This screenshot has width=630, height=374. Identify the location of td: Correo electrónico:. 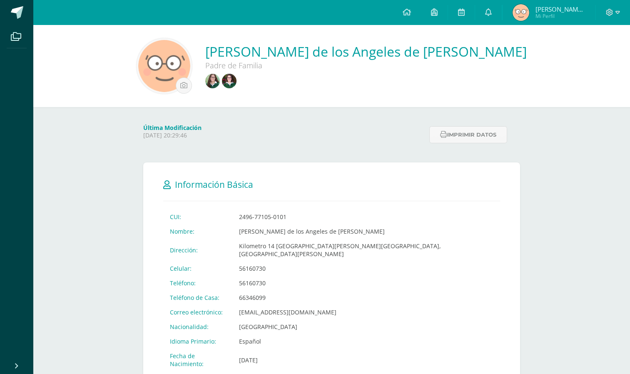
(198, 312).